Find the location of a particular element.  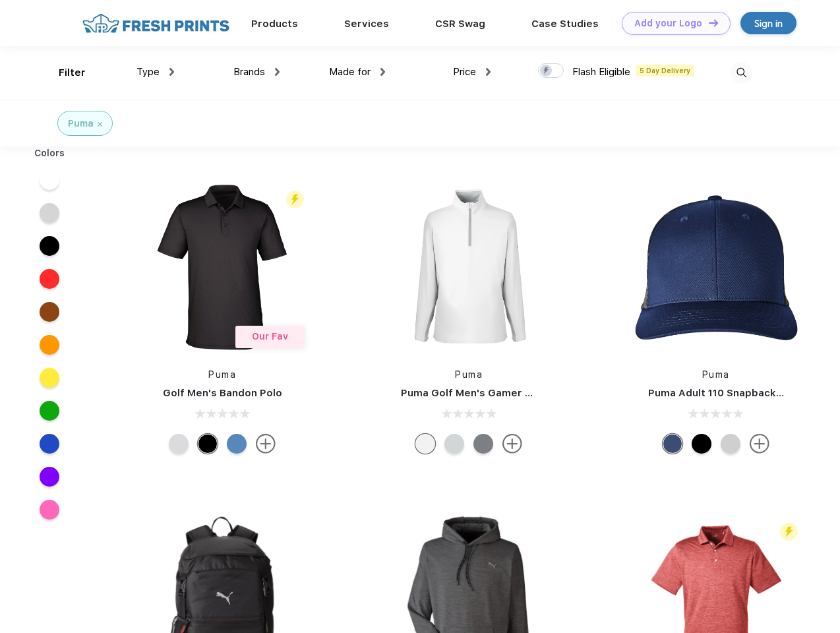

div: Pma Blk Pma Blk is located at coordinates (702, 444).